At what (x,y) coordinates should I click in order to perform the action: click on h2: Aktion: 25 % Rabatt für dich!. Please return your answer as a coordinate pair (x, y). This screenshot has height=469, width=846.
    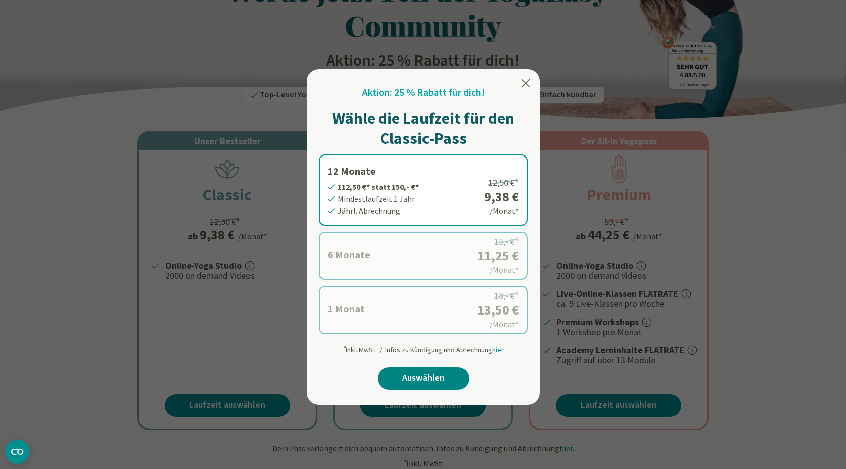
    Looking at the image, I should click on (423, 93).